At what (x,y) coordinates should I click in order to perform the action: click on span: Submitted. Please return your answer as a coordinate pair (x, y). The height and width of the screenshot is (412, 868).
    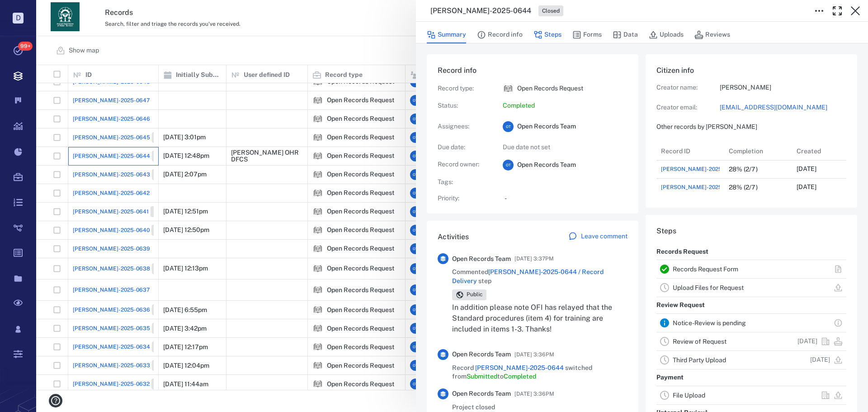
    Looking at the image, I should click on (482, 376).